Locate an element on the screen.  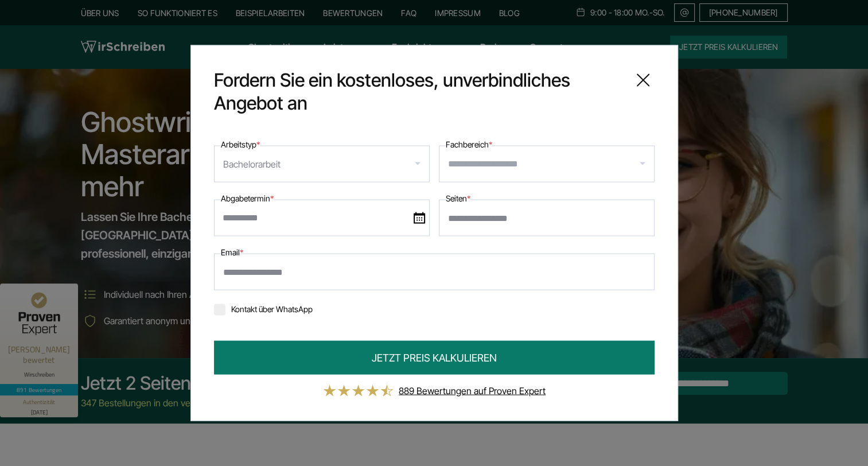
div: Bachelorarbeit is located at coordinates (252, 164).